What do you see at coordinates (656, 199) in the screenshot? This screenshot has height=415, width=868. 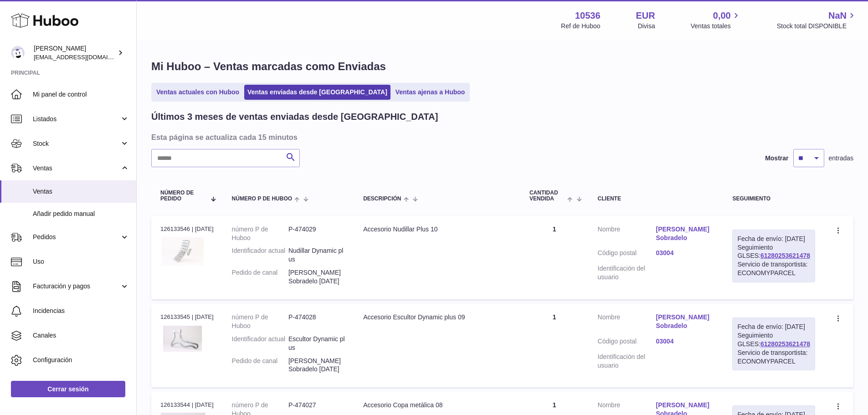 I see `div: Cliente` at bounding box center [656, 199].